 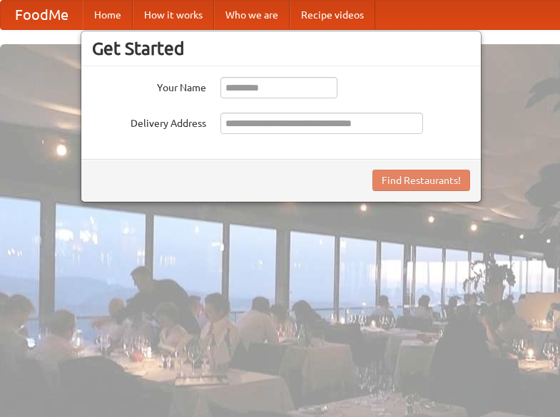 What do you see at coordinates (149, 86) in the screenshot?
I see `label: Your Name` at bounding box center [149, 86].